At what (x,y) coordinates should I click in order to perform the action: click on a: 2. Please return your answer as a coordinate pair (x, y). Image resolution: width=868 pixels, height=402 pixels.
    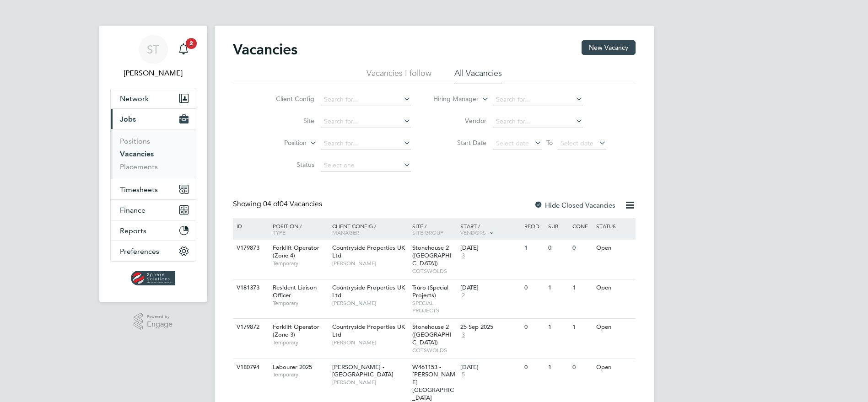
    Looking at the image, I should click on (184, 49).